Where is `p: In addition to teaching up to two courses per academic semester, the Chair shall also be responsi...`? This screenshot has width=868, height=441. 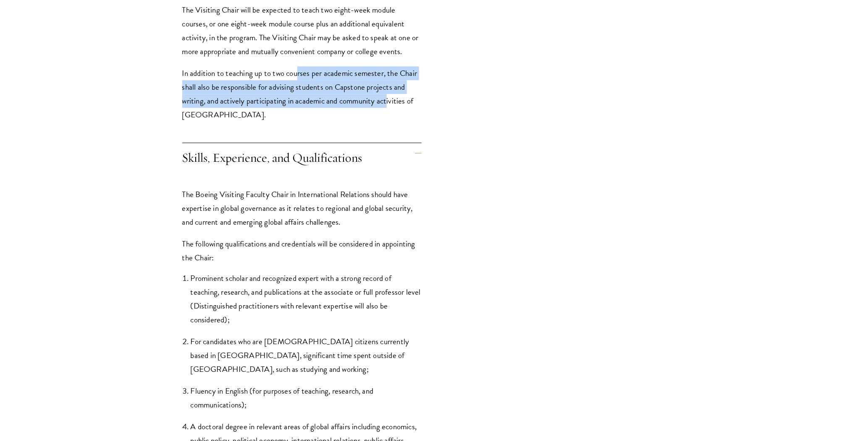
p: In addition to teaching up to two courses per academic semester, the Chair shall also be responsi... is located at coordinates (302, 94).